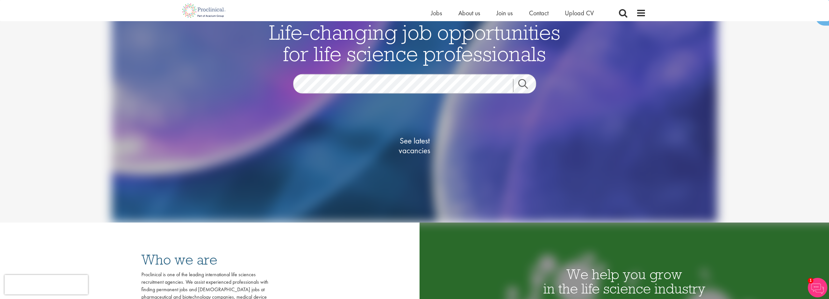  What do you see at coordinates (539, 13) in the screenshot?
I see `span: Contact` at bounding box center [539, 13].